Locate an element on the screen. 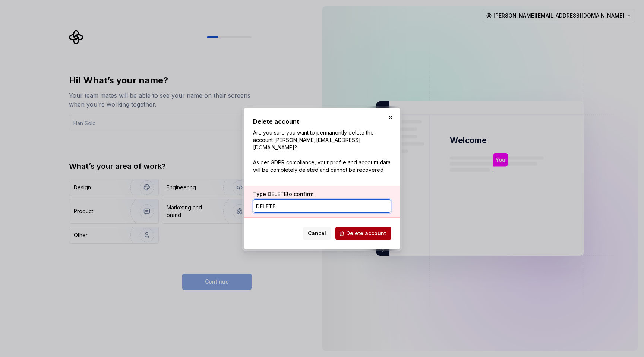 The height and width of the screenshot is (357, 644). button: Delete account is located at coordinates (363, 233).